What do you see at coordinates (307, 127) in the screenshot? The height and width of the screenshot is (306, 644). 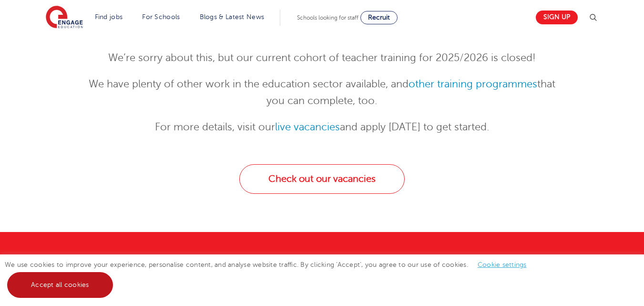 I see `a: live vacancies` at bounding box center [307, 127].